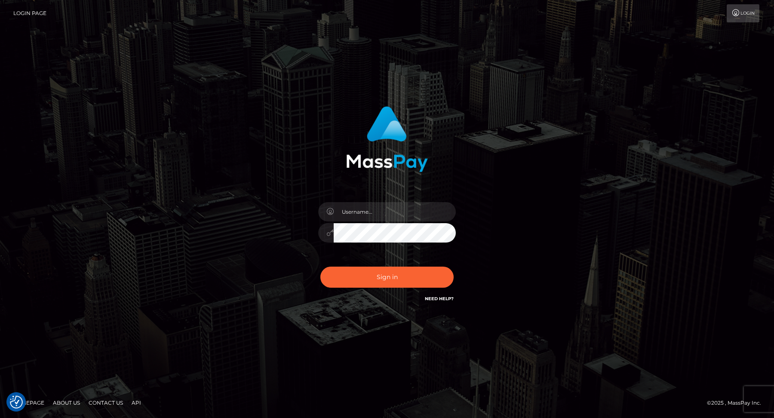  What do you see at coordinates (743, 13) in the screenshot?
I see `a: Login` at bounding box center [743, 13].